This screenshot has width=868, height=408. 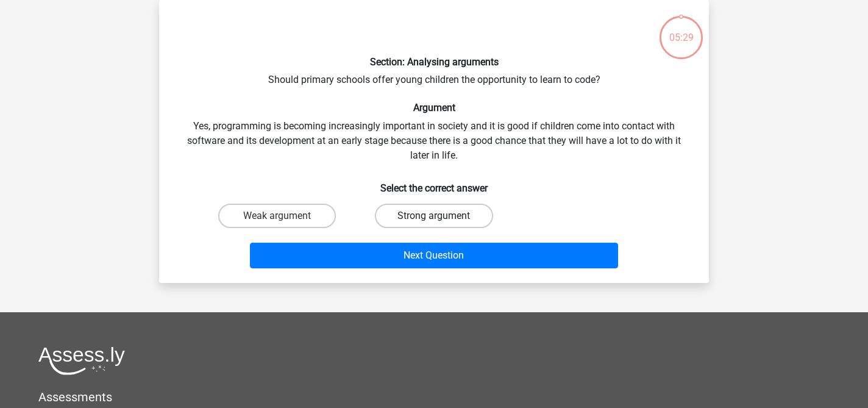 What do you see at coordinates (433, 216) in the screenshot?
I see `label: Strong argument` at bounding box center [433, 216].